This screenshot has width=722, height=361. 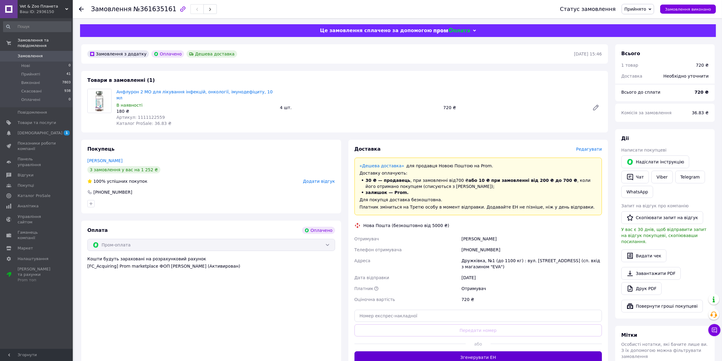 I want to click on span: Запит на відгук про компанію, so click(x=655, y=206).